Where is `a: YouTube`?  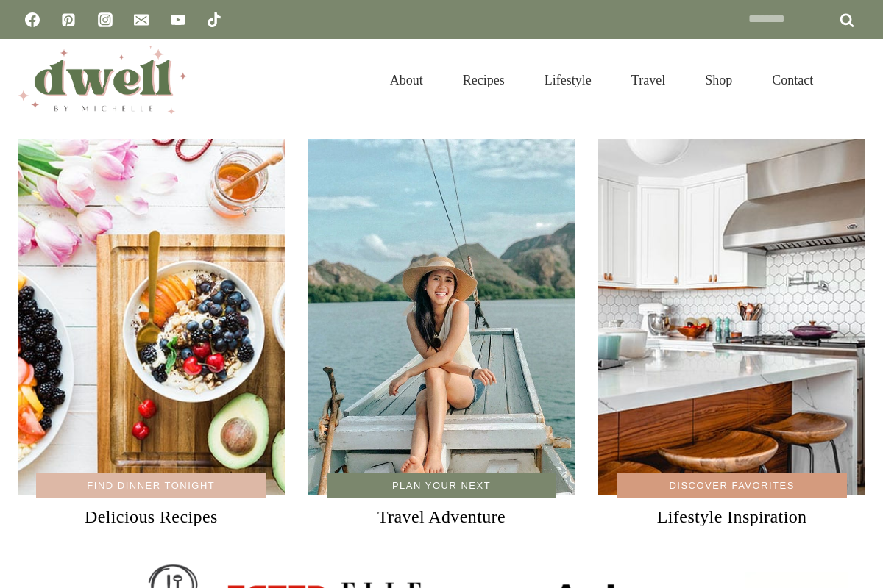 a: YouTube is located at coordinates (178, 20).